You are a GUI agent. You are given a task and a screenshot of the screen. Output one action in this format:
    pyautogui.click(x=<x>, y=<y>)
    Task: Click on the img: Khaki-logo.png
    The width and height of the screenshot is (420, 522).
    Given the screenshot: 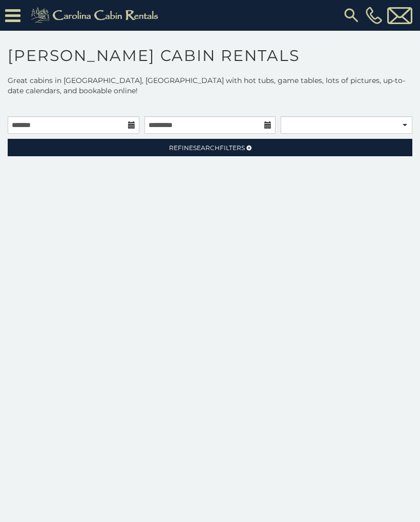 What is the action you would take?
    pyautogui.click(x=97, y=15)
    